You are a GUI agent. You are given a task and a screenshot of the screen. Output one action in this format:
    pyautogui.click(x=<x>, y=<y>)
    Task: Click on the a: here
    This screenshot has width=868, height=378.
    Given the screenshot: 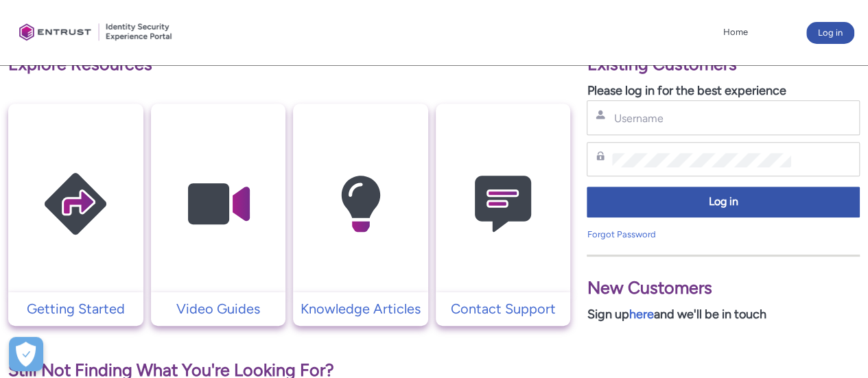 What is the action you would take?
    pyautogui.click(x=640, y=314)
    